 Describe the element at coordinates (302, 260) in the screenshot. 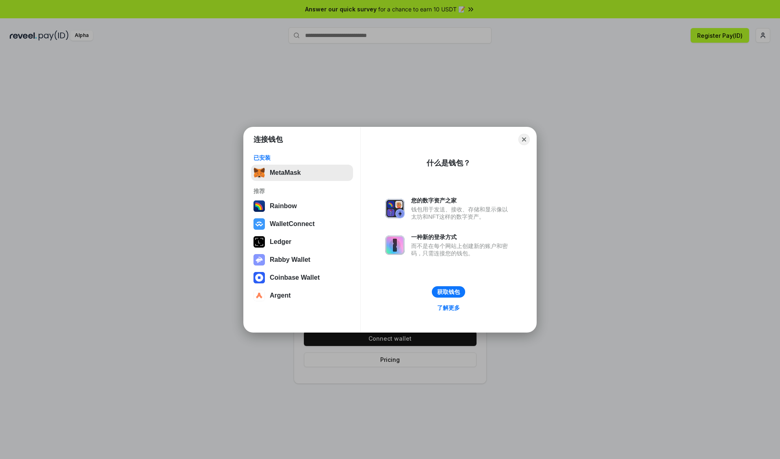

I see `button: Rabby Wallet` at that location.